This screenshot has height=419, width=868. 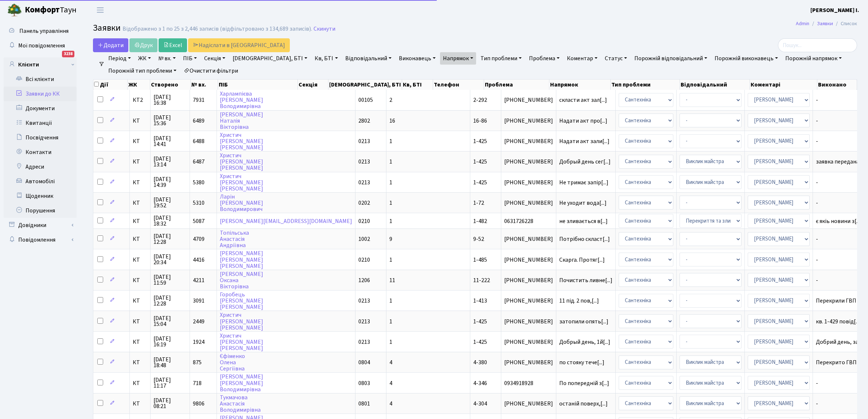 I want to click on span: 16-86, so click(x=480, y=121).